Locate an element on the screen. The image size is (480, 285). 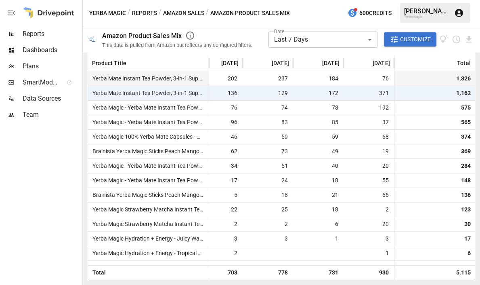
button: Amazon Sales is located at coordinates (184, 13).